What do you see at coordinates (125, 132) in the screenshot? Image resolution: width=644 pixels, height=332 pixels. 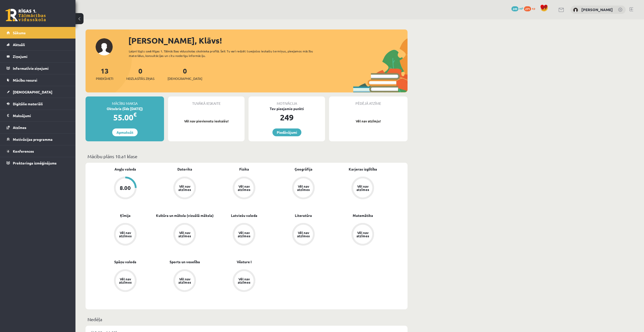 I see `a: Apmaksāt` at bounding box center [125, 132].